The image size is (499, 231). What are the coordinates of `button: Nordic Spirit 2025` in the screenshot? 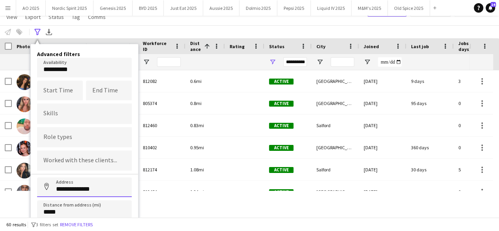 It's located at (69, 8).